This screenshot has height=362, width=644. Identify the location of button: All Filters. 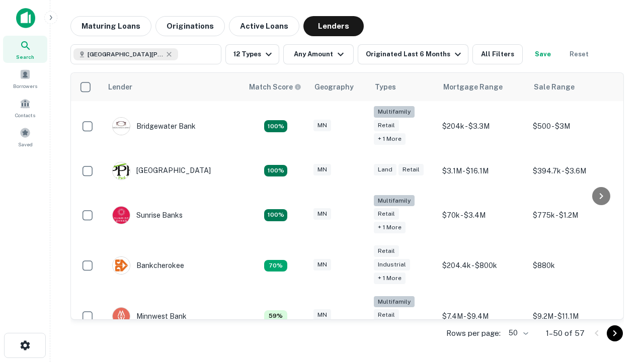
(498, 54).